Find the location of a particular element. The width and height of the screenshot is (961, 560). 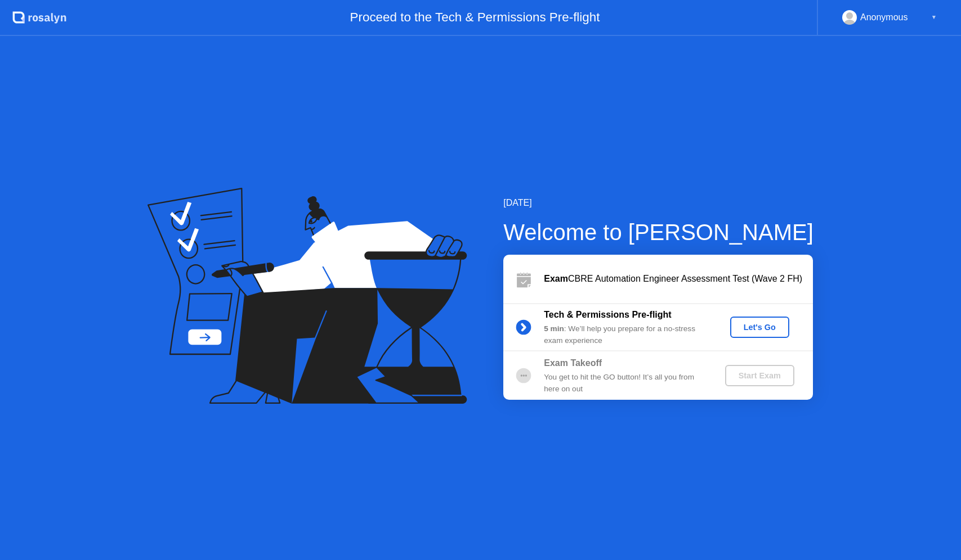

b: Exam Takeoff is located at coordinates (572, 363).